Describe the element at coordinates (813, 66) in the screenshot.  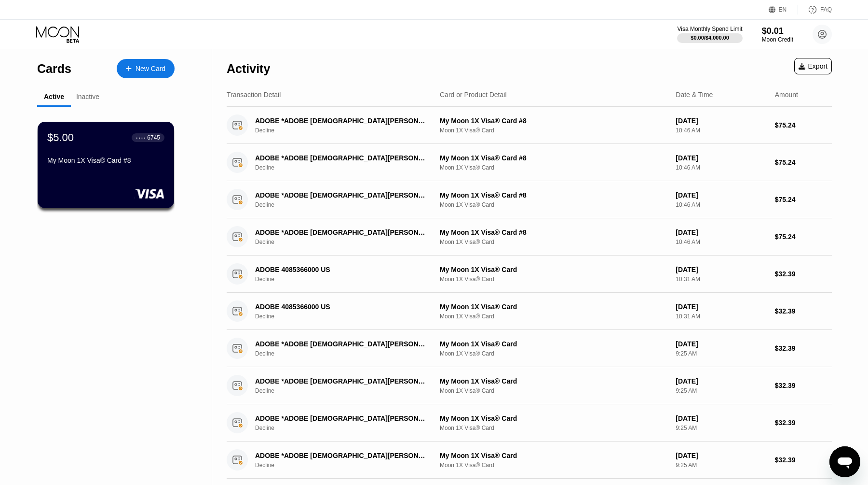
I see `div: Export` at that location.